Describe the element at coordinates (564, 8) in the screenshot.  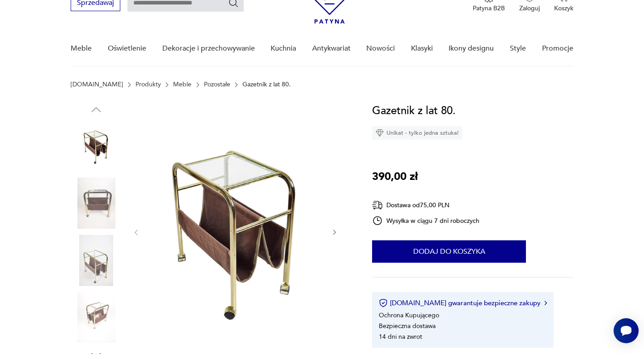
I see `p: Koszyk` at that location.